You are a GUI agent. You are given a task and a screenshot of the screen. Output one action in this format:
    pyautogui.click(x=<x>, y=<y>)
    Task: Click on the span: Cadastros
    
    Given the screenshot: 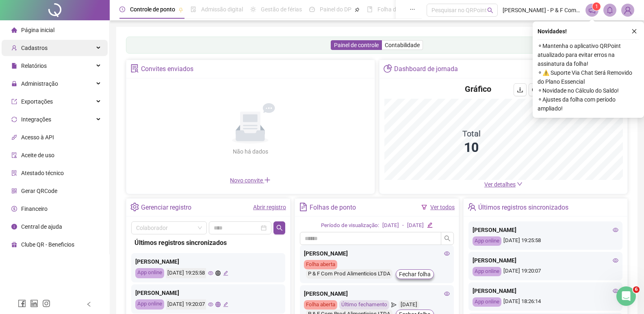 What is the action you would take?
    pyautogui.click(x=34, y=48)
    